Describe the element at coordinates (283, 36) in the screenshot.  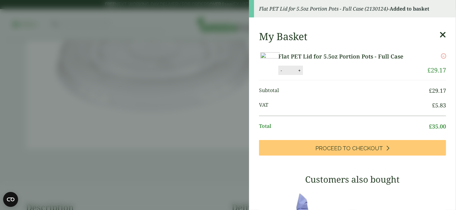
I see `h2: My Basket` at that location.